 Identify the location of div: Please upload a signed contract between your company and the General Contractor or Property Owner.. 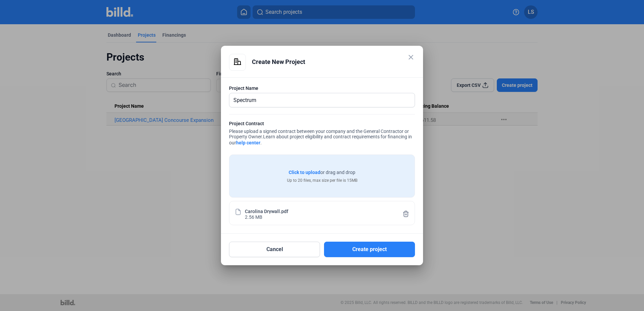
(322, 134).